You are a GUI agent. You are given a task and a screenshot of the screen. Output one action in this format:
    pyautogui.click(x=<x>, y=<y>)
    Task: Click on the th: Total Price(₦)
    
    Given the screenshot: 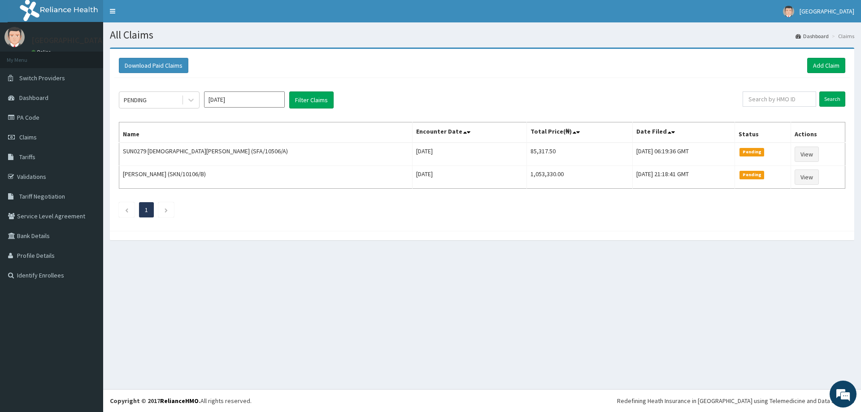 What is the action you would take?
    pyautogui.click(x=580, y=133)
    